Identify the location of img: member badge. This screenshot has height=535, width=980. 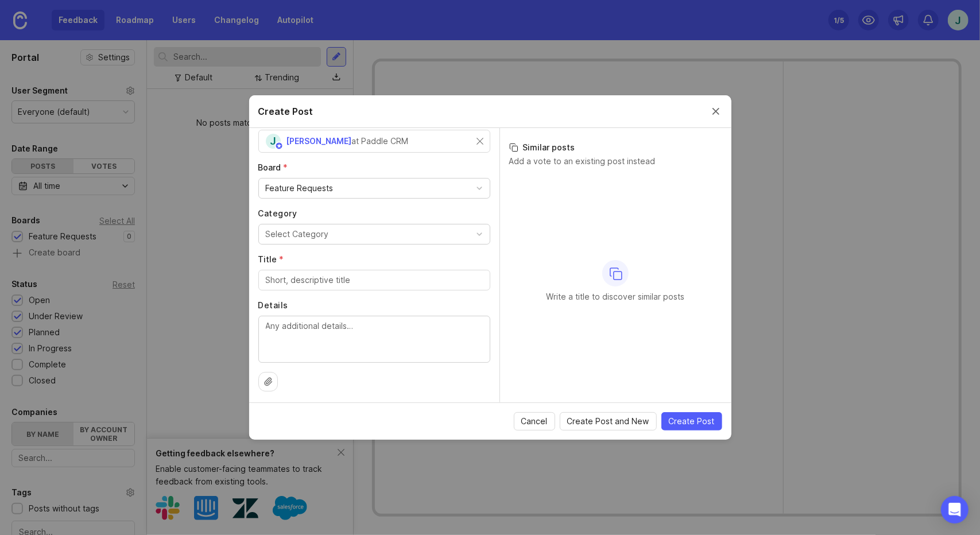
(278, 146).